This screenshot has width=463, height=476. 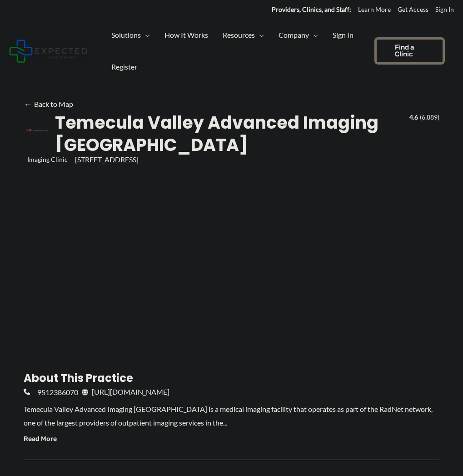 What do you see at coordinates (429, 117) in the screenshot?
I see `span: (6,889)` at bounding box center [429, 117].